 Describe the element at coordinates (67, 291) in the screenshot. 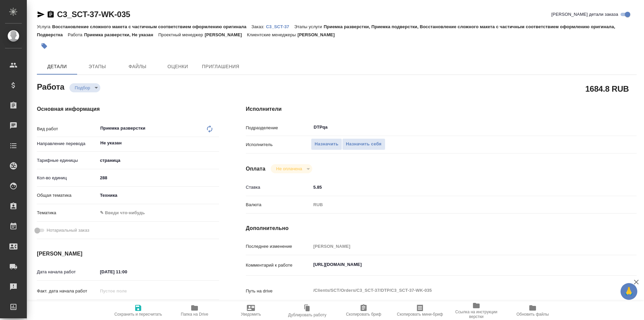

I see `p: Факт. дата начала работ` at that location.